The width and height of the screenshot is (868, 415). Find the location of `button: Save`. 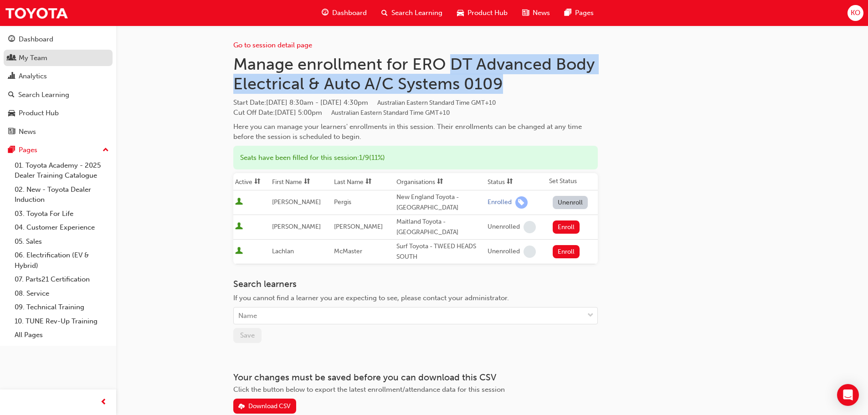

button: Save is located at coordinates (247, 335).